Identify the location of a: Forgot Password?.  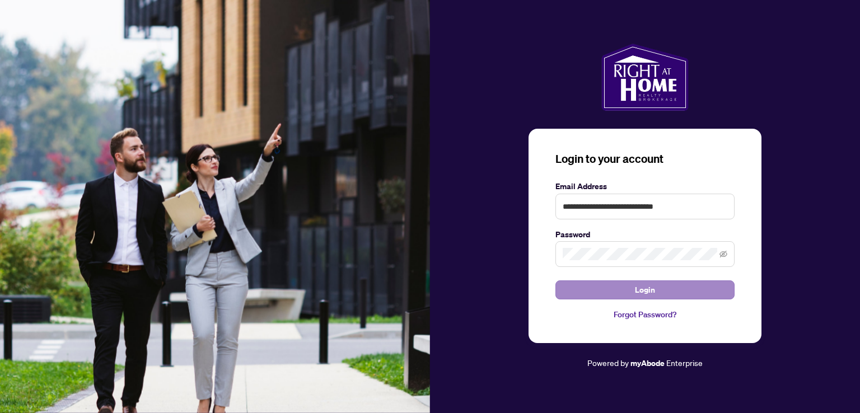
(645, 315).